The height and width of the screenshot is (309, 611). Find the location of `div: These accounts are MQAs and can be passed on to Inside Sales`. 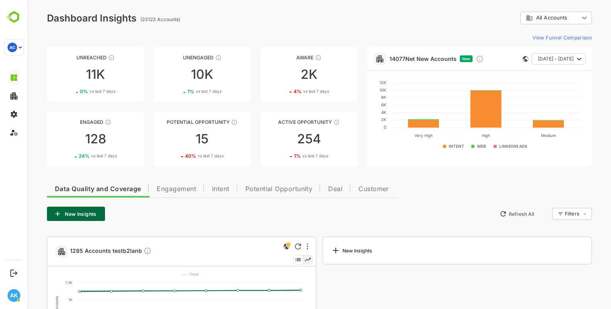

div: These accounts are MQAs and can be passed on to Inside Sales is located at coordinates (206, 122).